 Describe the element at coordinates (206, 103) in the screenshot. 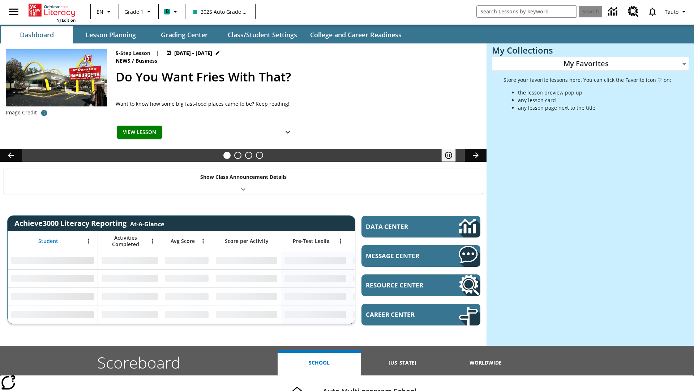

I see `div: Want to know how some big fast-food places came to be? Keep reading!` at that location.